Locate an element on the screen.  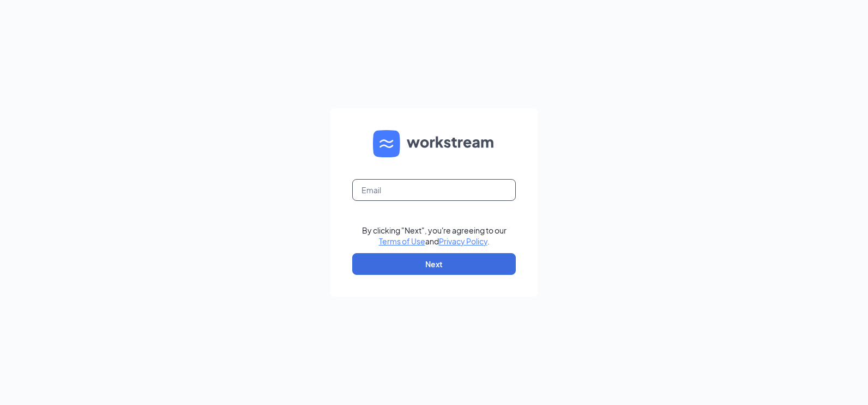
input: Email is located at coordinates (434, 190).